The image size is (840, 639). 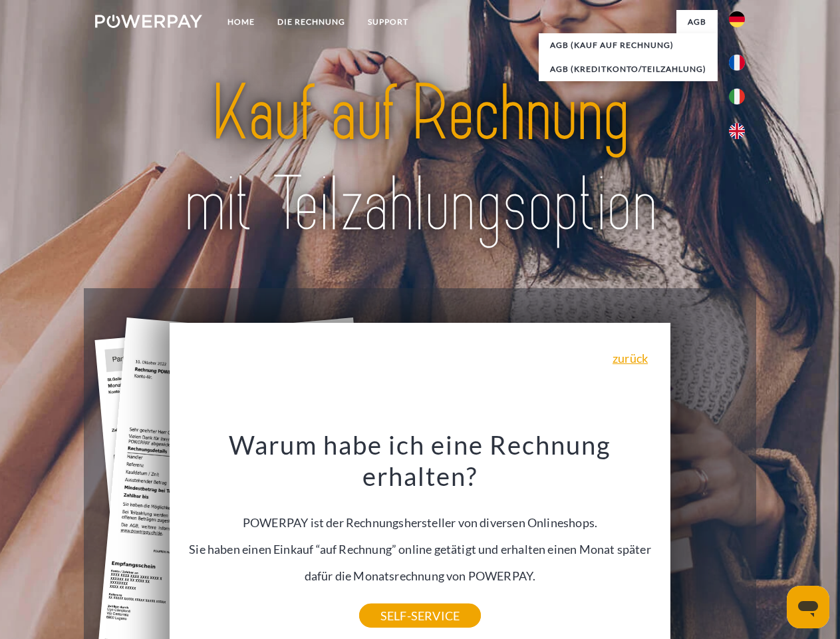 I want to click on img: de, so click(x=737, y=20).